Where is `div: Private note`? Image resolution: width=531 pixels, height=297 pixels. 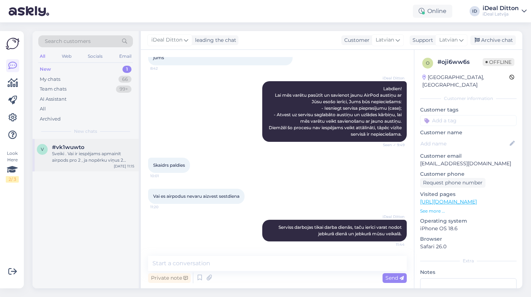 div: Private note is located at coordinates (169, 278).